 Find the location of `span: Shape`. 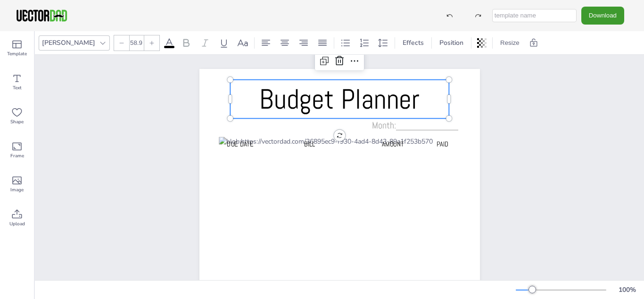

span: Shape is located at coordinates (17, 122).